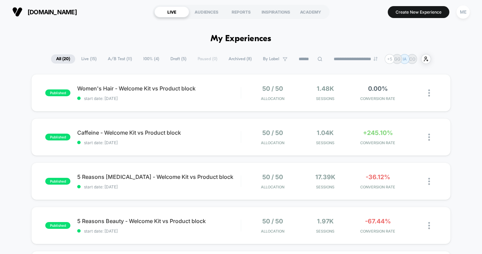 This screenshot has height=254, width=482. I want to click on span: 100% ( 4 ), so click(151, 59).